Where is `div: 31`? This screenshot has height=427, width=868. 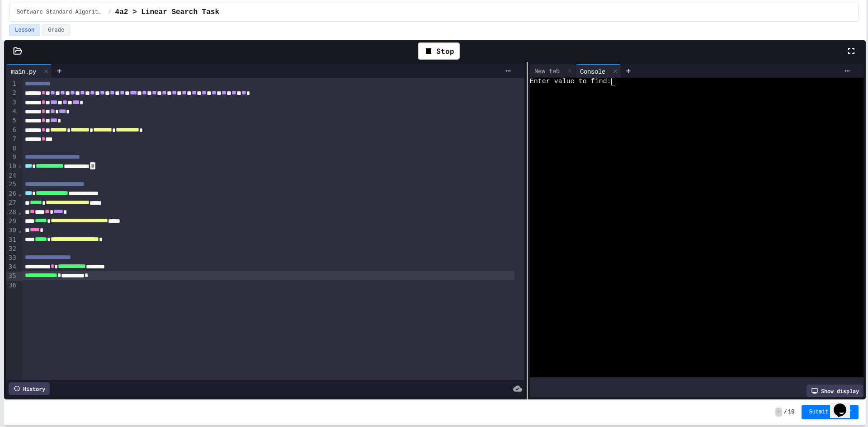 div: 31 is located at coordinates (12, 240).